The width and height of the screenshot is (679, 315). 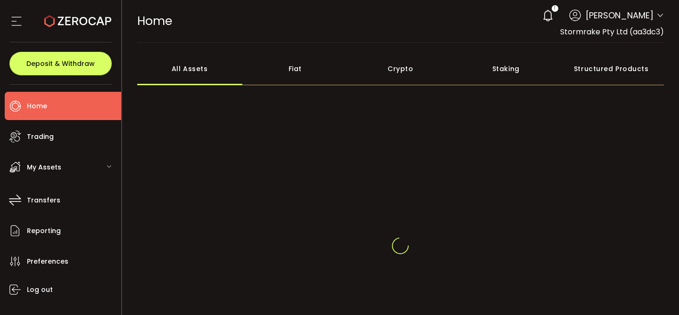 What do you see at coordinates (60, 64) in the screenshot?
I see `button: Deposit & Withdraw` at bounding box center [60, 64].